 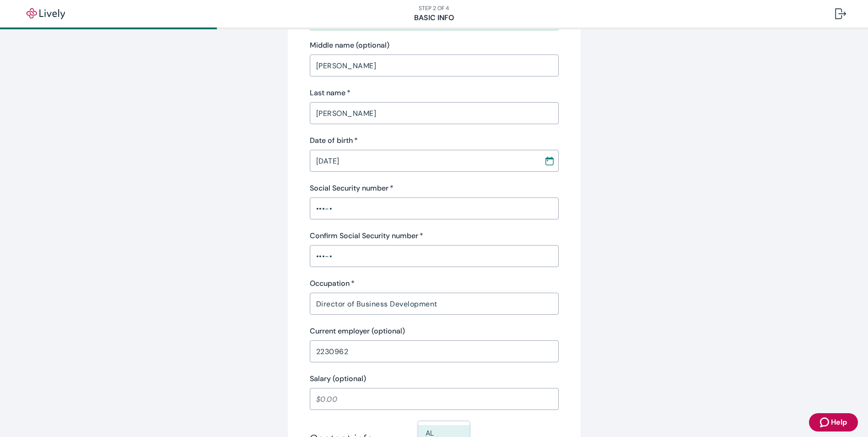 I want to click on label: Confirm Social Security number, so click(x=366, y=236).